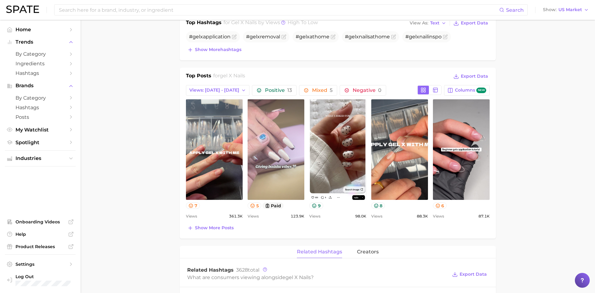 This screenshot has width=595, height=293. Describe the element at coordinates (193, 206) in the screenshot. I see `button: 7` at that location.